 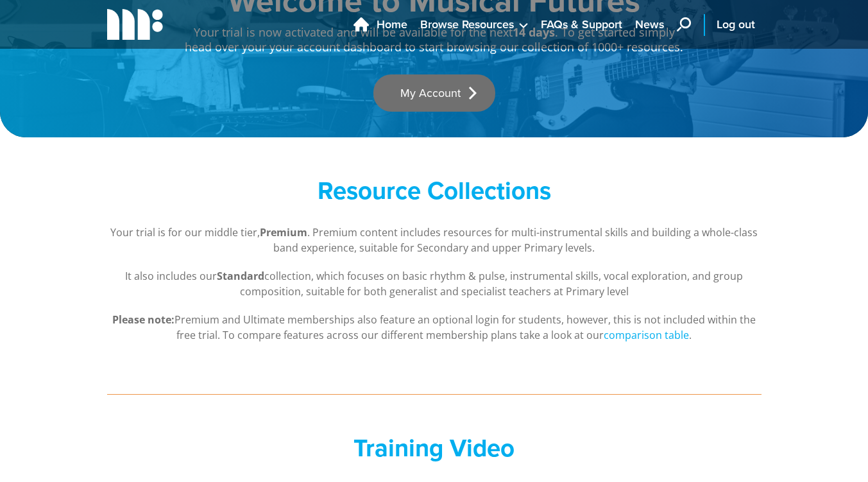 What do you see at coordinates (241, 276) in the screenshot?
I see `strong: Standard` at bounding box center [241, 276].